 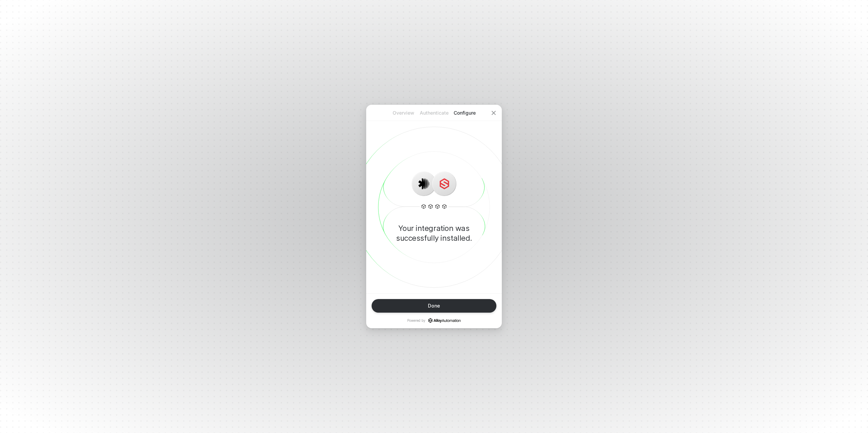 What do you see at coordinates (403, 113) in the screenshot?
I see `p: Overview` at bounding box center [403, 113].